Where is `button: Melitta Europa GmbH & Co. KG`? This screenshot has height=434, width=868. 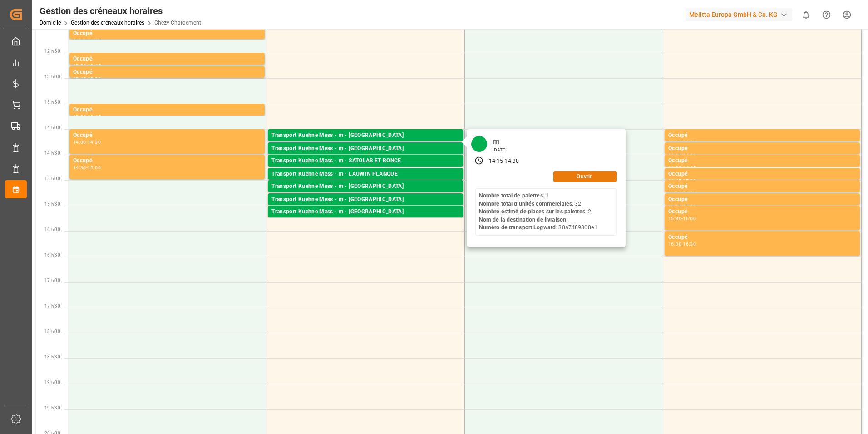 button: Melitta Europa GmbH & Co. KG is located at coordinates (740, 14).